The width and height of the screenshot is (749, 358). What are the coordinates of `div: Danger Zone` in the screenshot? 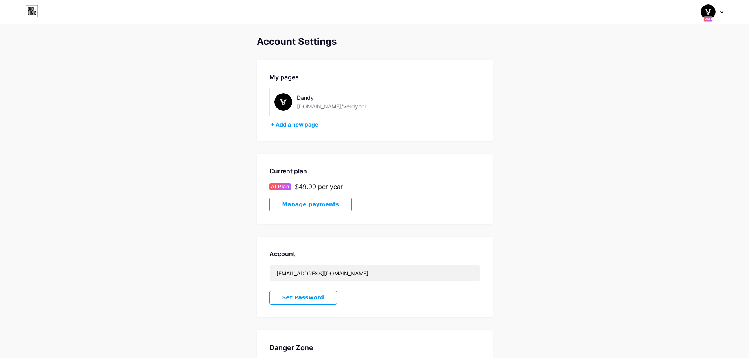 It's located at (375, 348).